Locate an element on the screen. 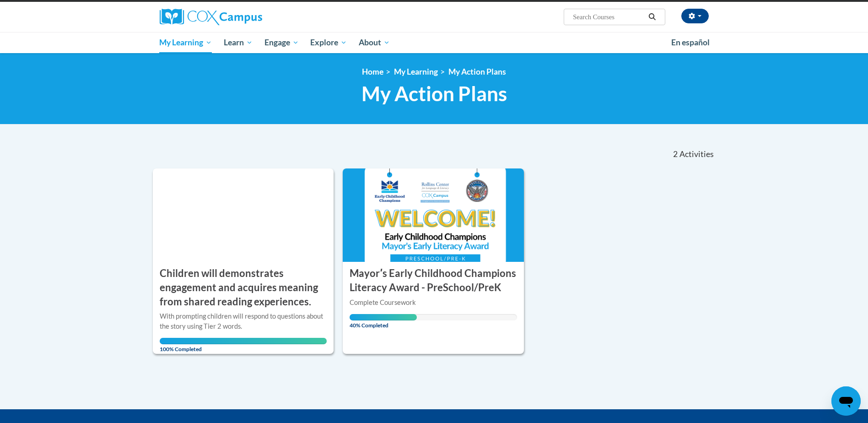 The image size is (868, 423). a: Home is located at coordinates (372, 71).